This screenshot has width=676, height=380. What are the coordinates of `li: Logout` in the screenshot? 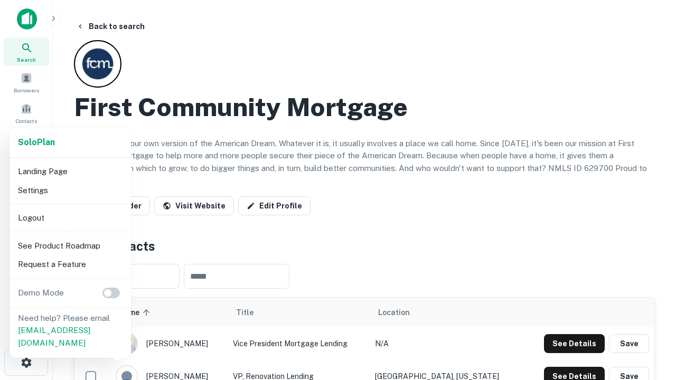 It's located at (70, 218).